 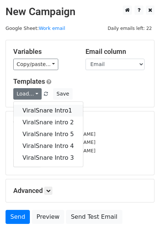 What do you see at coordinates (29, 81) in the screenshot?
I see `a: Templates` at bounding box center [29, 81].